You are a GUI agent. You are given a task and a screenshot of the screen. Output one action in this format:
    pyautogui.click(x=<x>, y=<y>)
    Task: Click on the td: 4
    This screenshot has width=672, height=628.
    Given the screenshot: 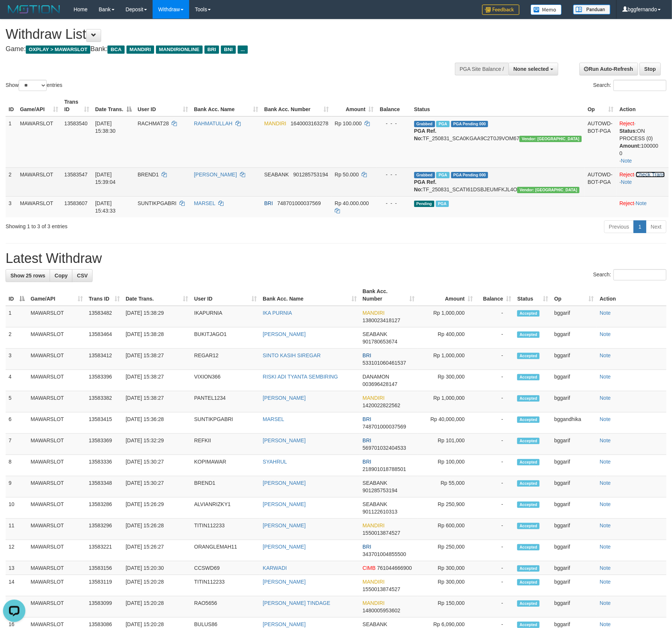 What is the action you would take?
    pyautogui.click(x=17, y=381)
    